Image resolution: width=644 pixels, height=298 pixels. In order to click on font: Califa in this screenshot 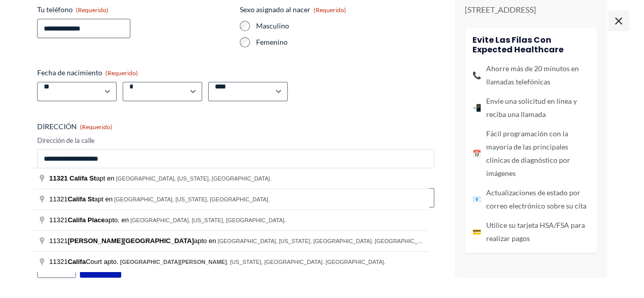, I will do `click(76, 262)`.